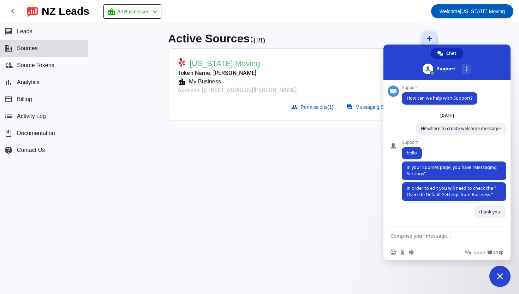 Image resolution: width=519 pixels, height=294 pixels. What do you see at coordinates (450, 11) in the screenshot?
I see `span: Welcome` at bounding box center [450, 11].